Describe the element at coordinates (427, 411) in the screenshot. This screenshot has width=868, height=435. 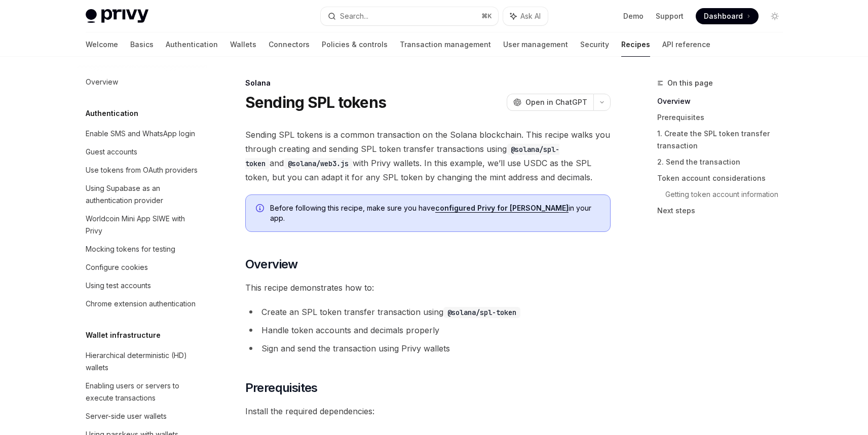
I see `span: Install the required dependencies:` at that location.